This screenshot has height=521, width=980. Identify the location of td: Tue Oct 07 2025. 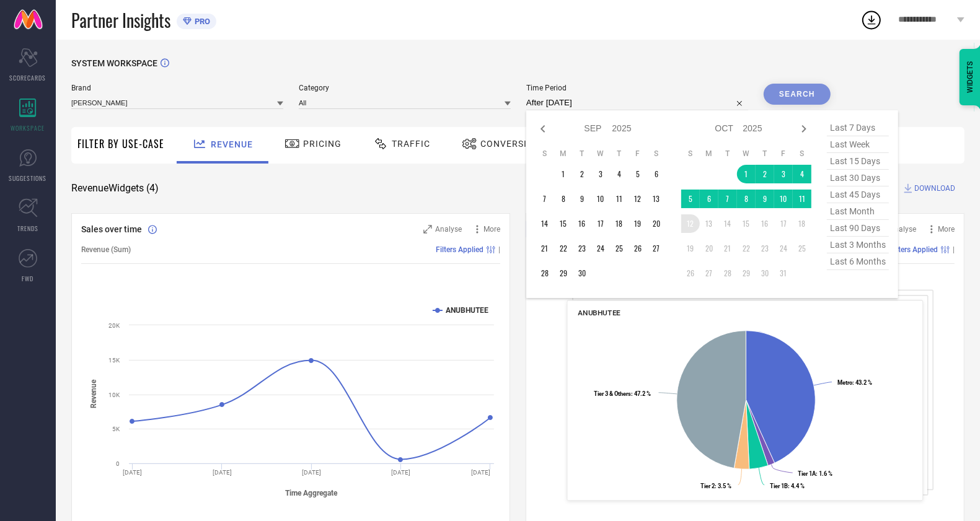
(728, 199).